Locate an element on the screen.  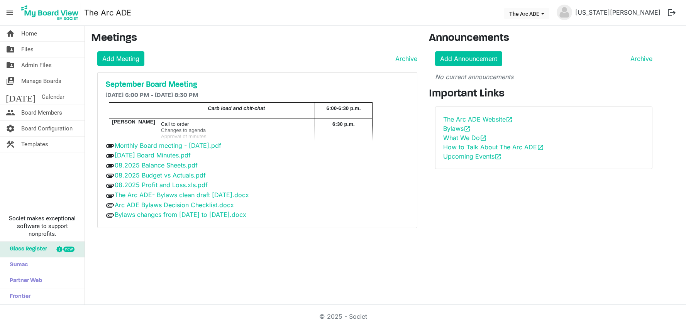
span: Partner Web is located at coordinates (24, 281).